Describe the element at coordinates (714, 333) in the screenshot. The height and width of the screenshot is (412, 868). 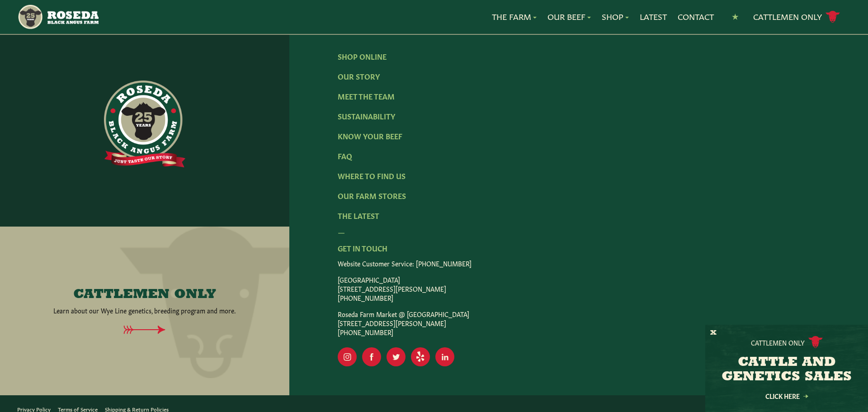
I see `button: X` at that location.